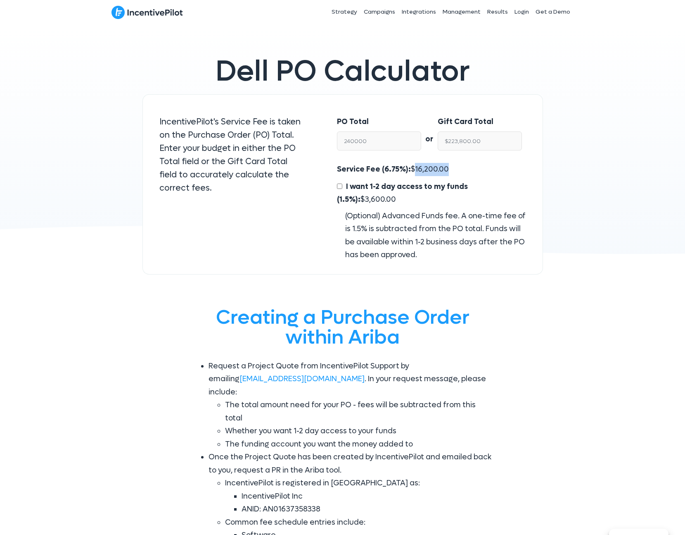 The width and height of the screenshot is (685, 535). What do you see at coordinates (431, 235) in the screenshot?
I see `div: (Optional) Advanced Funds fee. A one-time fee of is 1.5% is subtracted from the PO total. Funds w...` at bounding box center [431, 235].